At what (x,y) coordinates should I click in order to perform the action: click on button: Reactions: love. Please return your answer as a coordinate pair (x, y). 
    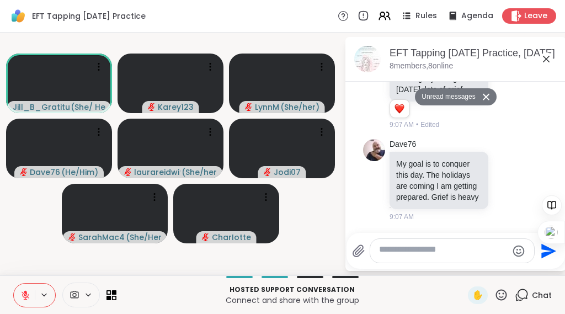
    Looking at the image, I should click on (399, 109).